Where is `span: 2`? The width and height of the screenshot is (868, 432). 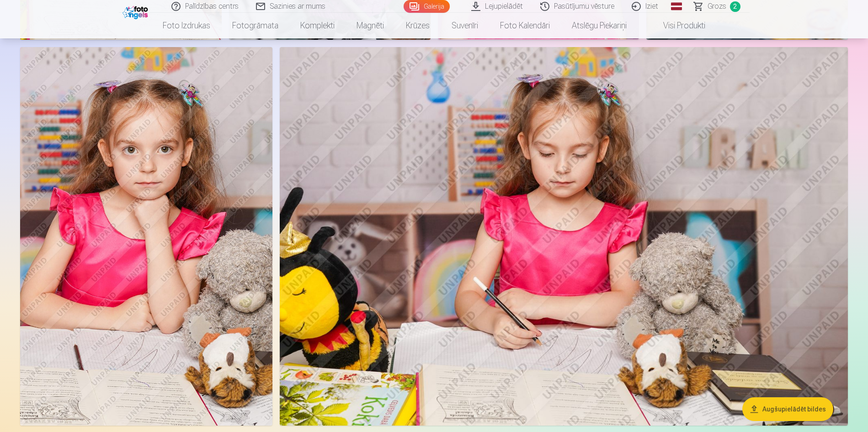
span: 2 is located at coordinates (735, 6).